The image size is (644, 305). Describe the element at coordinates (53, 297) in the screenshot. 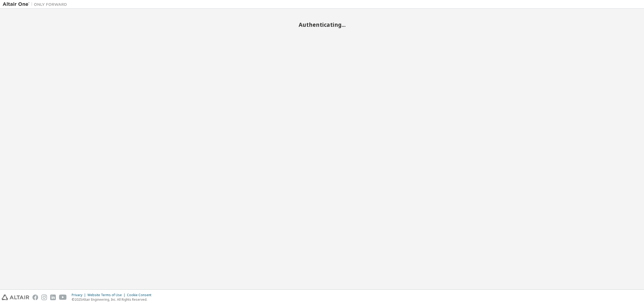

I see `img: linkedin.svg` at that location.